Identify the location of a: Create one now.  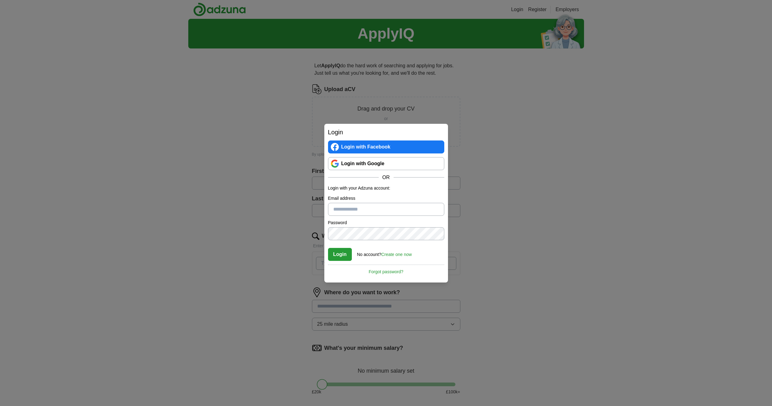
(396, 255).